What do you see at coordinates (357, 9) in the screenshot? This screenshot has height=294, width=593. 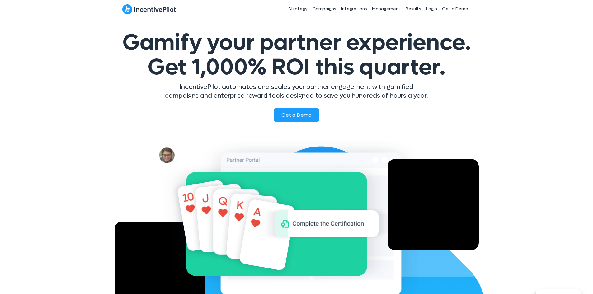 I see `nav: Header Menu` at bounding box center [357, 9].